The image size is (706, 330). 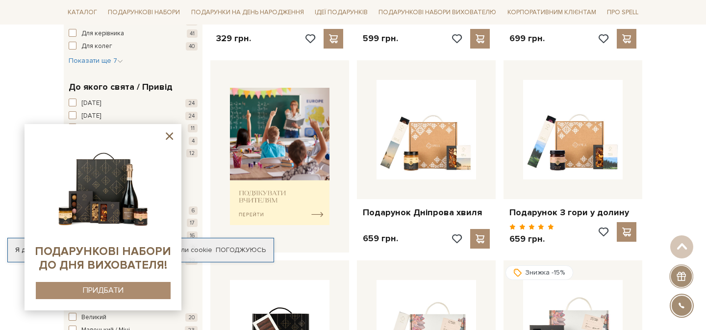 I want to click on span: 39, so click(x=191, y=260).